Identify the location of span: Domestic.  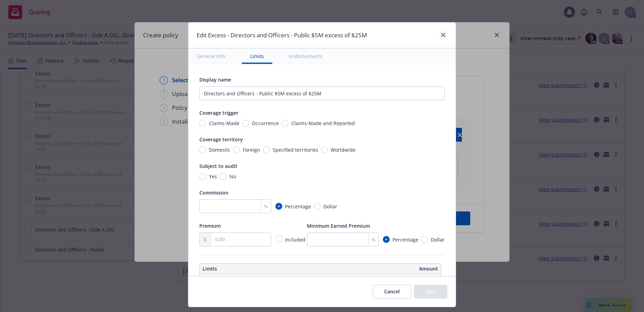
(220, 150).